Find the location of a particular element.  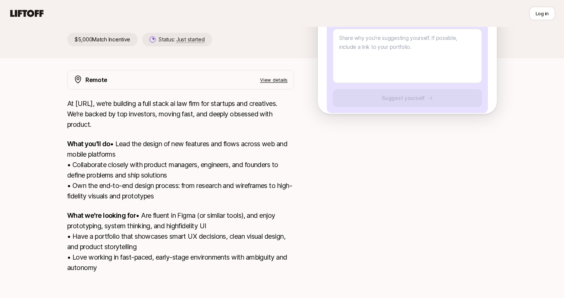

p: • Are fluent in Figma (or similar tools), and enjoy prototyping, system thinking, and highfidelit... is located at coordinates (181, 242).